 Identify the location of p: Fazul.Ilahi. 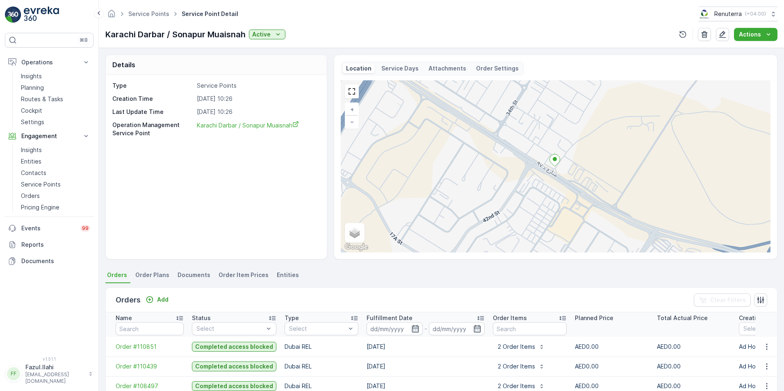
(55, 367).